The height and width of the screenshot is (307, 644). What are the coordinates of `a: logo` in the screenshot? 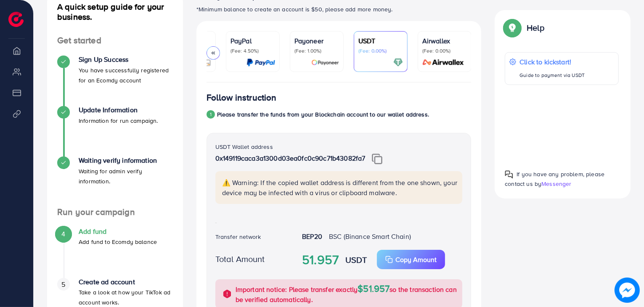 It's located at (16, 19).